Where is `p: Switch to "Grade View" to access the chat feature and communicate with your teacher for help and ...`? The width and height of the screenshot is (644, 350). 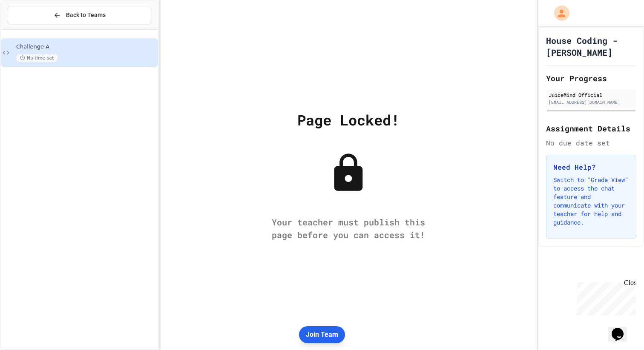
p: Switch to "Grade View" to access the chat feature and communicate with your teacher for help and ... is located at coordinates (591, 201).